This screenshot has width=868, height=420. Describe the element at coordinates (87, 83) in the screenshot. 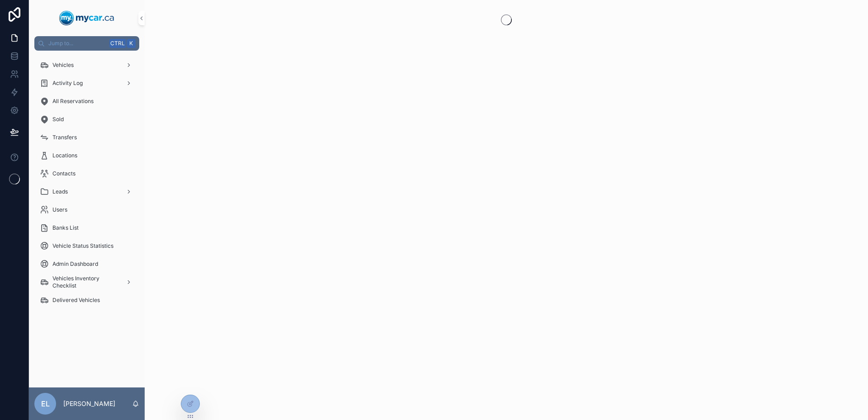

I see `a: Activity Log` at that location.